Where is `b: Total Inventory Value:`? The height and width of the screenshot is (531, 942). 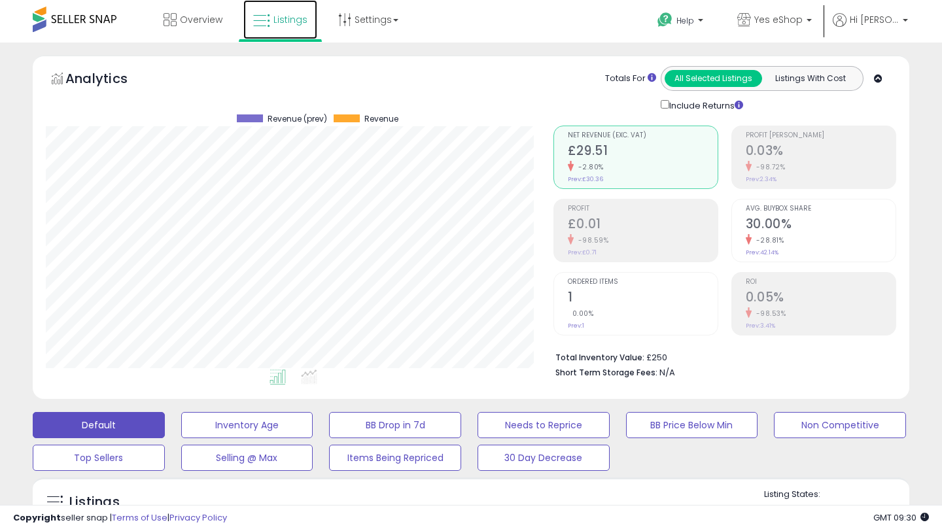 b: Total Inventory Value: is located at coordinates (600, 357).